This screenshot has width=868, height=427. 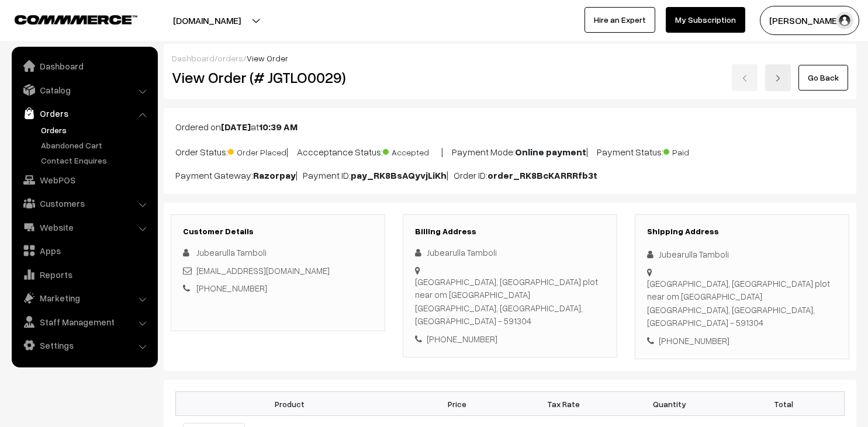 I want to click on p: Payment Gateway: | Payment ID: | Order ID:, so click(x=510, y=175).